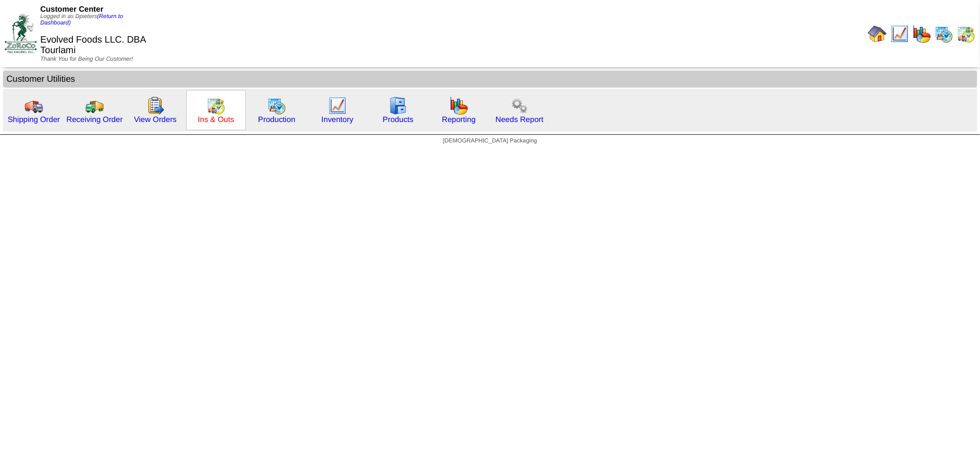 The image size is (980, 463). I want to click on a: Ins & Outs, so click(216, 119).